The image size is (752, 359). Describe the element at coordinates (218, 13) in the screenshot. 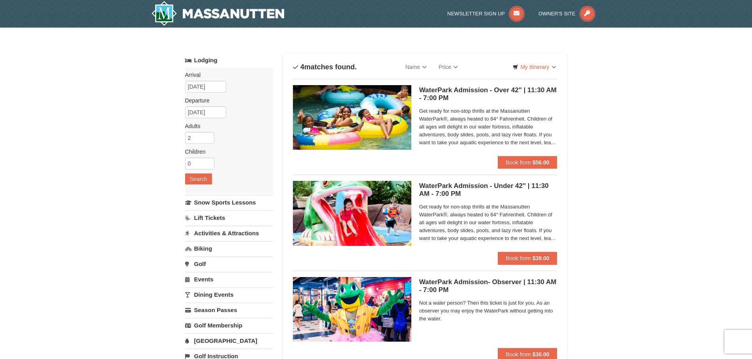

I see `img: Massanutten Resort Logo` at that location.